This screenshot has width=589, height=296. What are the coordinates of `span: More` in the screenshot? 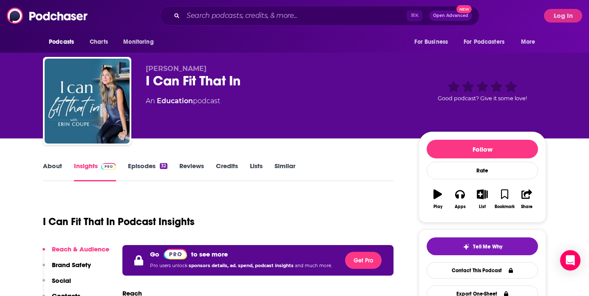 It's located at (529, 42).